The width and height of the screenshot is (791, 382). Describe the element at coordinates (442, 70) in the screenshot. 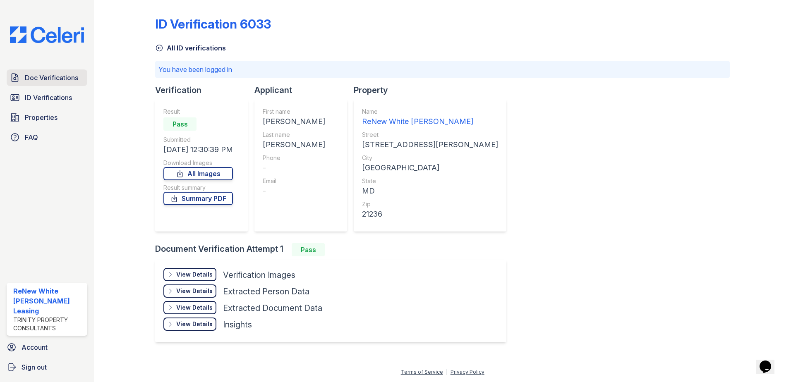

I see `p: You have been logged in` at that location.